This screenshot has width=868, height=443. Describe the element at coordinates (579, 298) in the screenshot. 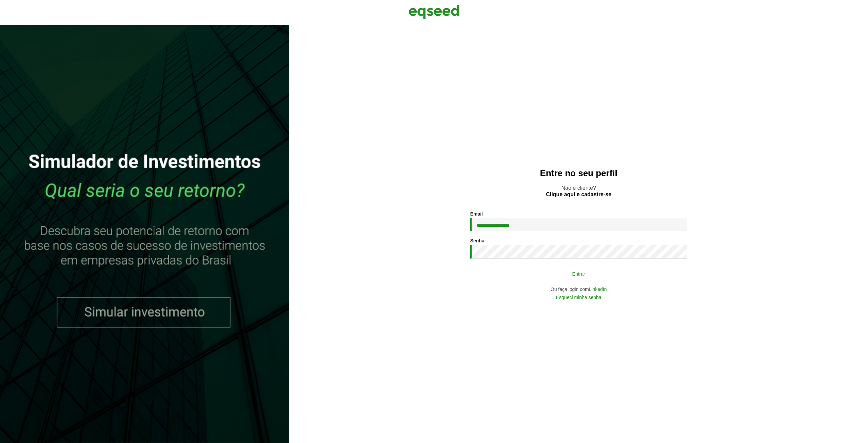

I see `a: Esqueci minha senha` at that location.